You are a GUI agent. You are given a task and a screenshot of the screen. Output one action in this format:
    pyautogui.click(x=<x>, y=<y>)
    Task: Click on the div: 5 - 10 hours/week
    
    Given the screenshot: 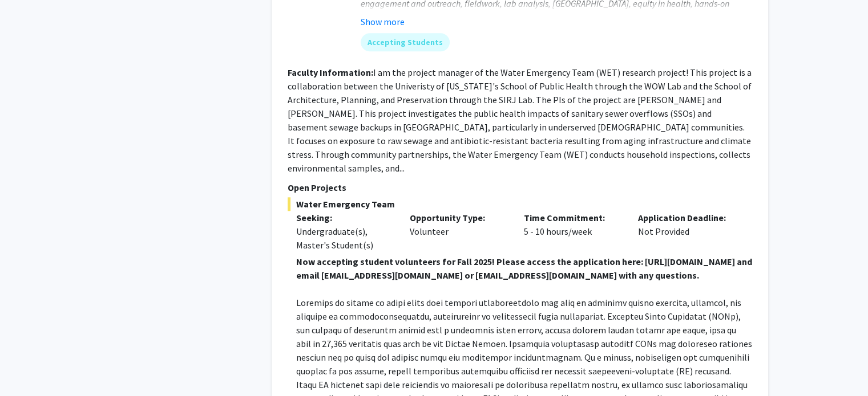 What is the action you would take?
    pyautogui.click(x=572, y=232)
    